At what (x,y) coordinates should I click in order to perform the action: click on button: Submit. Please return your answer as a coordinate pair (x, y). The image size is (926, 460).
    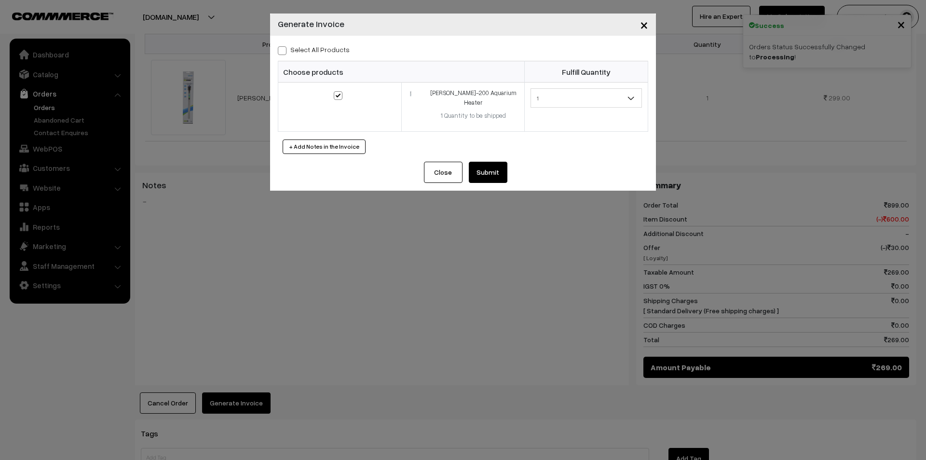
    Looking at the image, I should click on (488, 172).